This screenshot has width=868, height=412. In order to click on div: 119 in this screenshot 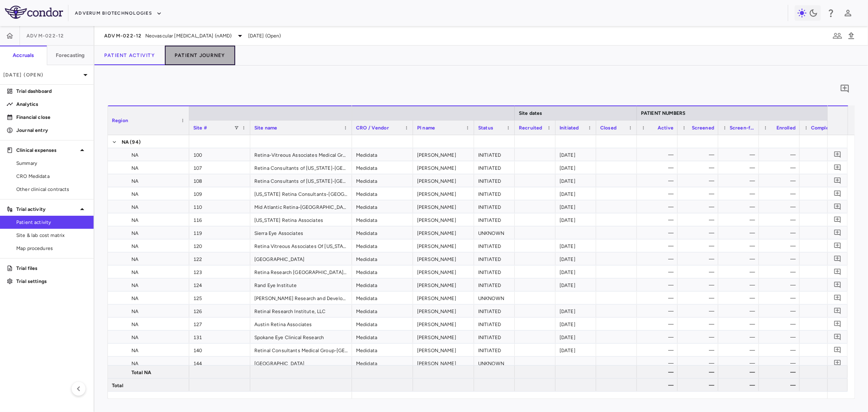, I will do `click(220, 232)`.